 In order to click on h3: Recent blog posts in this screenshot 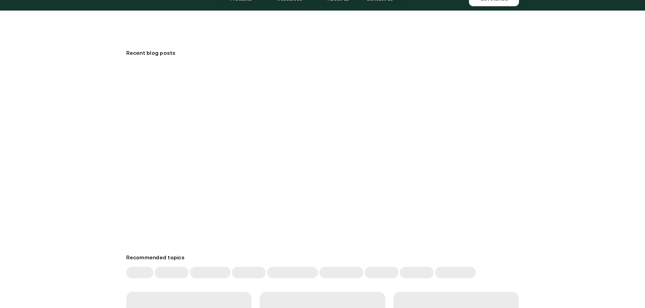, I will do `click(323, 53)`.